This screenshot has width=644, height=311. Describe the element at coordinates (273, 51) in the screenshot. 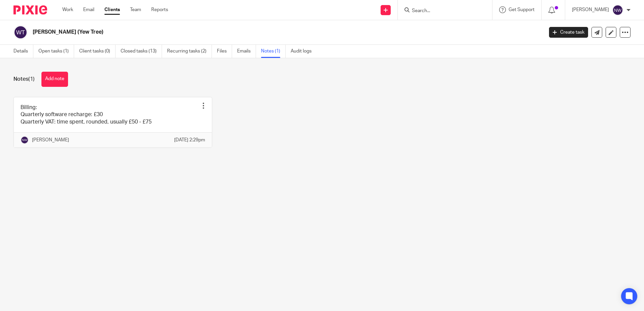

I see `a: Notes (1)` at that location.